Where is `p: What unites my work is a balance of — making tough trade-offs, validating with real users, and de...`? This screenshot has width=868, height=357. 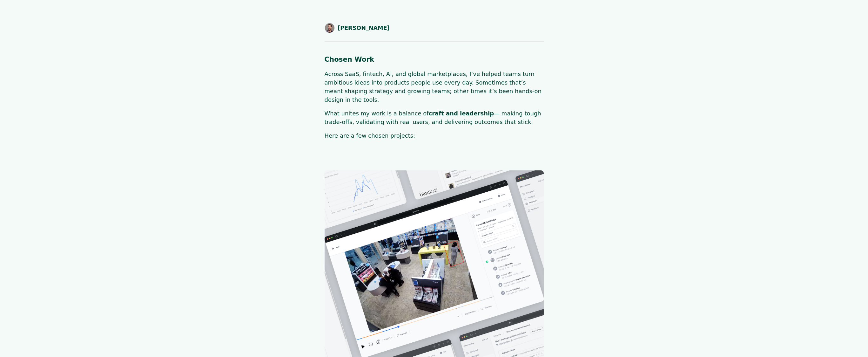 p: What unites my work is a balance of — making tough trade-offs, validating with real users, and de... is located at coordinates (434, 117).